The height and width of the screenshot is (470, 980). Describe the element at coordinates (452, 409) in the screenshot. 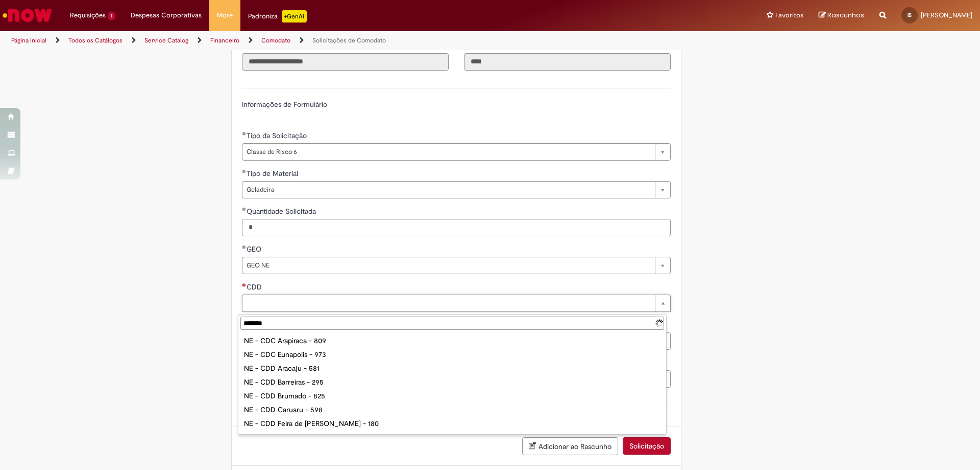

I see `div: NE - CDD Caruaru - 598` at that location.